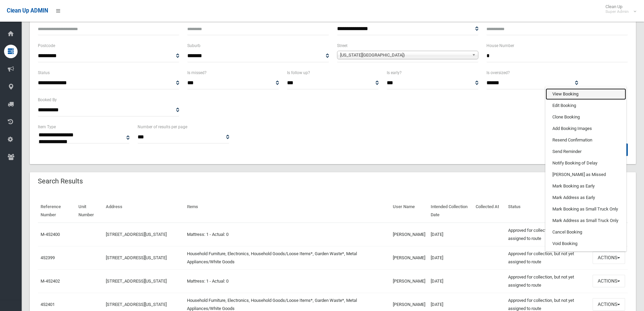 The image size is (644, 311). I want to click on a: Mark Address as Small Truck Only, so click(586, 220).